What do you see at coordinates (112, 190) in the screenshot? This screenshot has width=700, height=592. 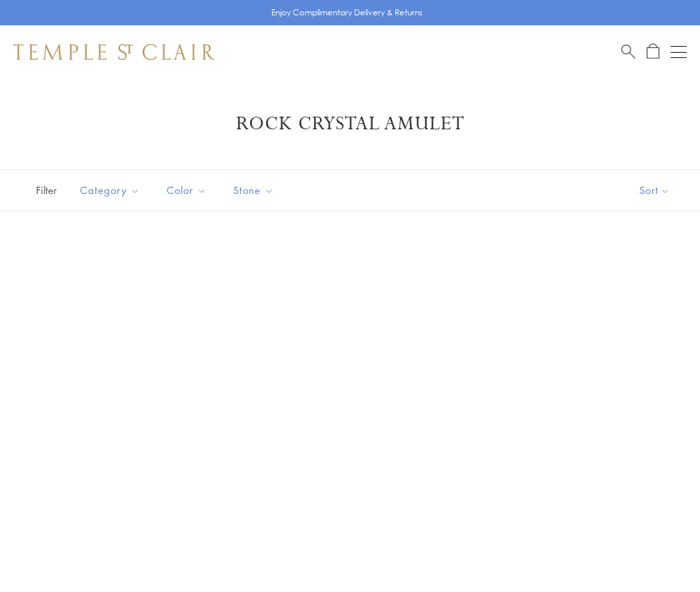 I see `span: Category` at bounding box center [112, 190].